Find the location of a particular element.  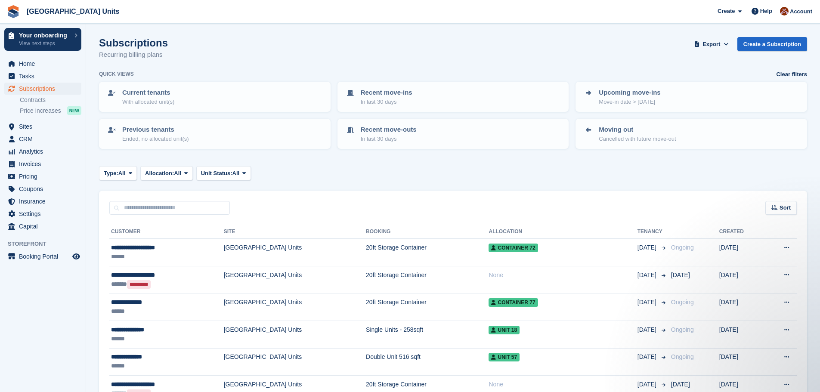

th: Allocation is located at coordinates (563, 232).